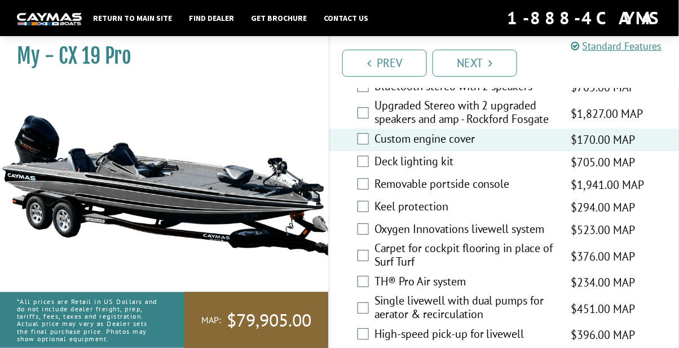 The width and height of the screenshot is (679, 348). I want to click on h1: My - CX 19 Pro, so click(158, 56).